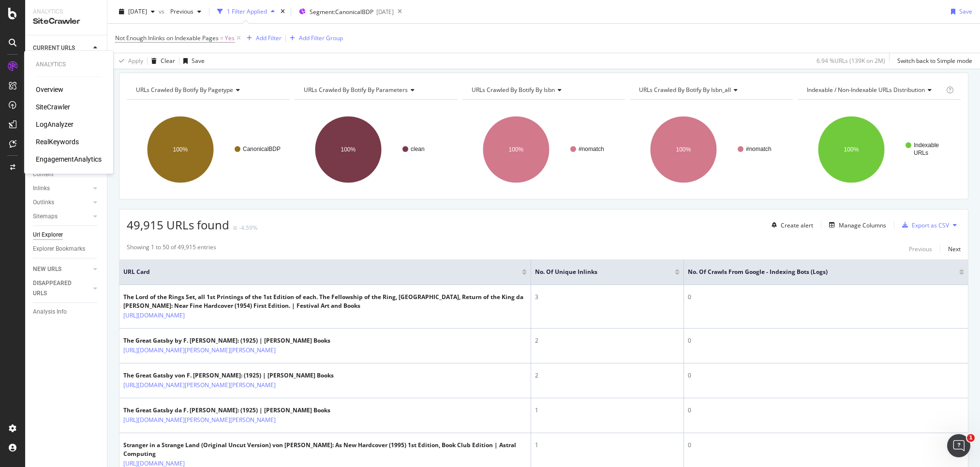  What do you see at coordinates (920, 153) in the screenshot?
I see `text: URLs` at bounding box center [920, 153].